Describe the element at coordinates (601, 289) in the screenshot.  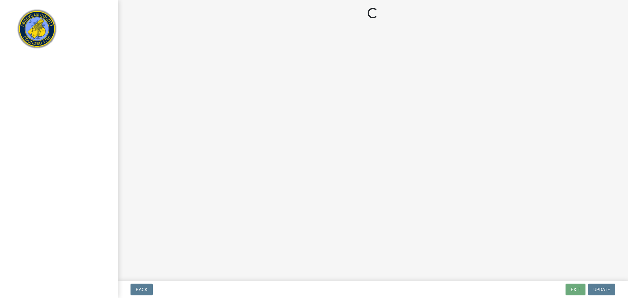
I see `span: Update` at that location.